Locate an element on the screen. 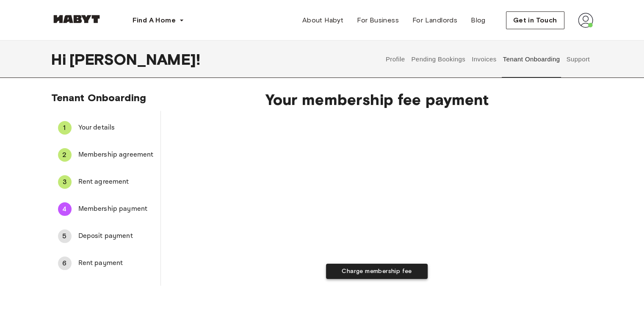 Image resolution: width=644 pixels, height=309 pixels. span: For Business is located at coordinates (378, 21).